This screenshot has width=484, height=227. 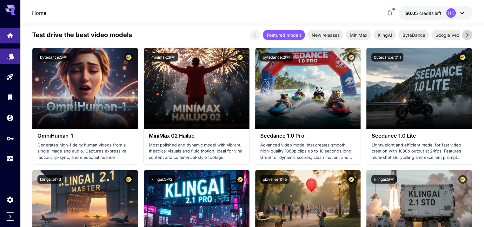 I want to click on button: pixverse:1@5, so click(x=275, y=179).